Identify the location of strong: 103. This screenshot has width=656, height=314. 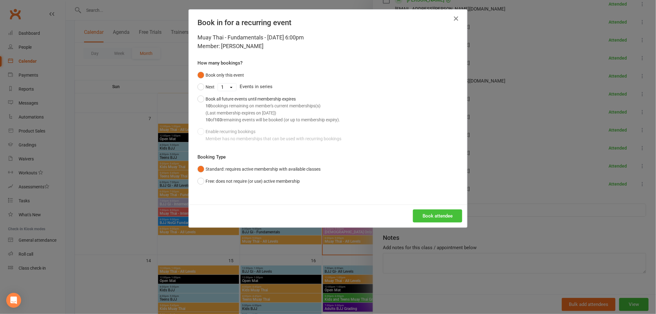
(218, 120).